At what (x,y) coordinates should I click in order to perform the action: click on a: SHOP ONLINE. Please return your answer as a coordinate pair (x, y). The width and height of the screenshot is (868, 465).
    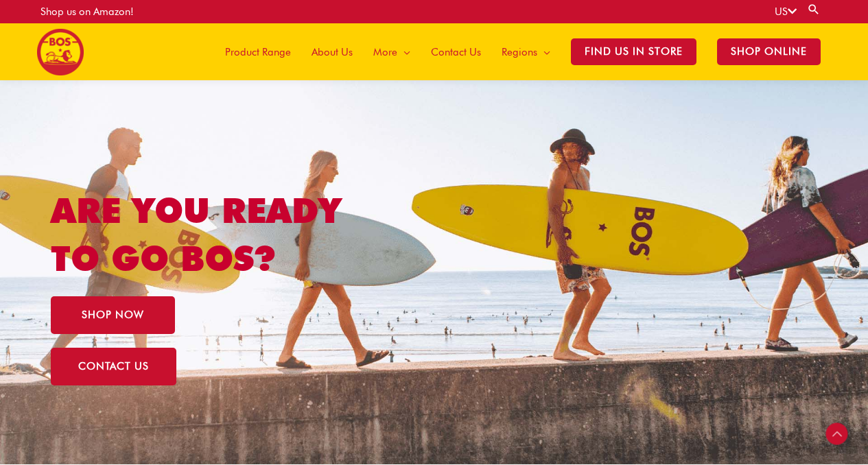
    Looking at the image, I should click on (768, 51).